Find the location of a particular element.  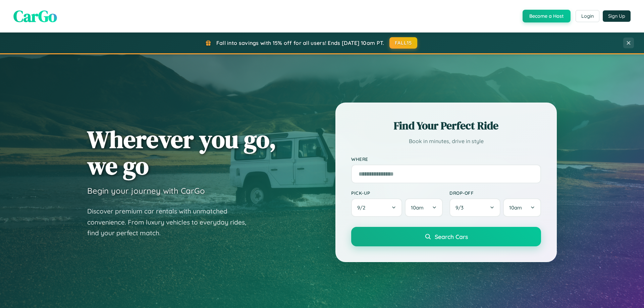

button: Sign Up is located at coordinates (616, 16).